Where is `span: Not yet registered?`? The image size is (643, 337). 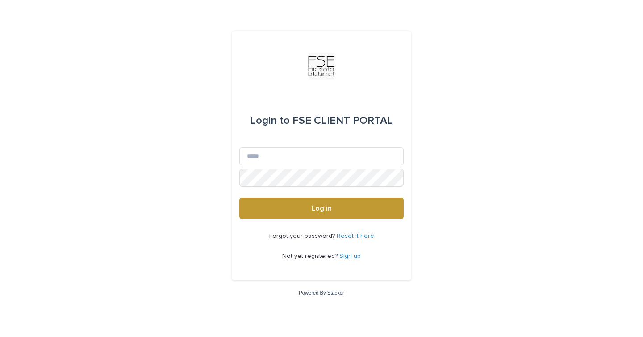
span: Not yet registered? is located at coordinates (311, 256).